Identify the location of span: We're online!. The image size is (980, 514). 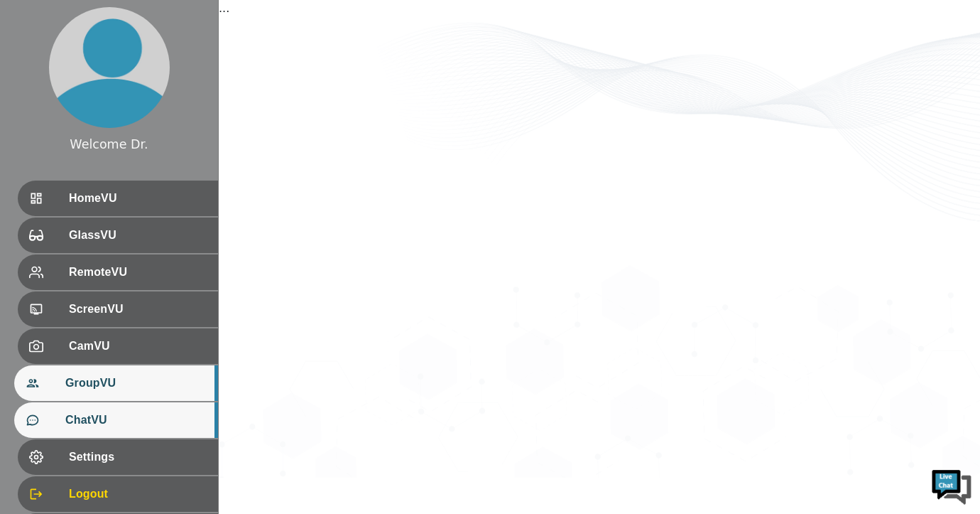
(139, 234).